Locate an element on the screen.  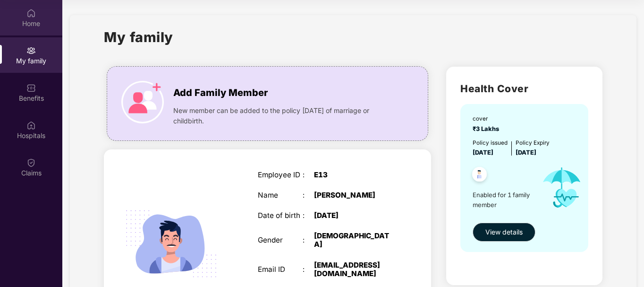
span: ₹3 Lakhs is located at coordinates (487, 129).